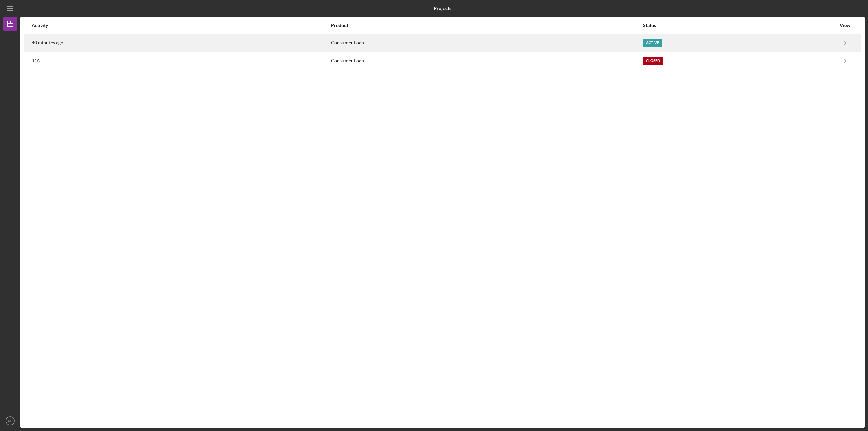 Image resolution: width=868 pixels, height=431 pixels. What do you see at coordinates (10, 421) in the screenshot?
I see `button: AD` at bounding box center [10, 421].